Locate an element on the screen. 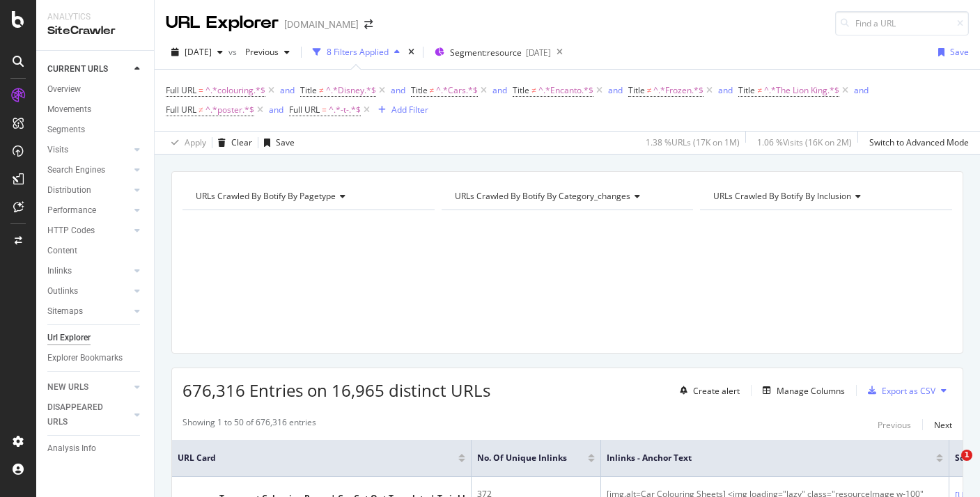 This screenshot has height=497, width=980. div: Distribution is located at coordinates (69, 190).